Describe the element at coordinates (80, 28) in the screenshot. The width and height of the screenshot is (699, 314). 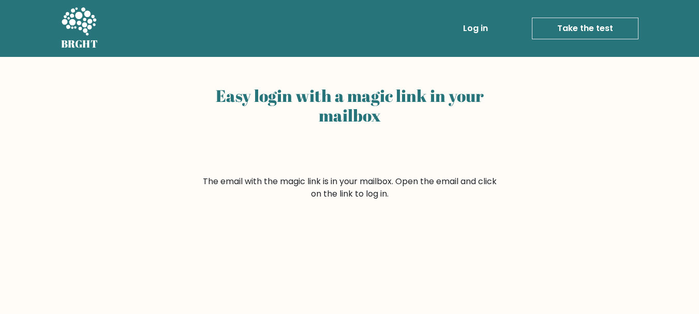
I see `a: BRGHT` at that location.